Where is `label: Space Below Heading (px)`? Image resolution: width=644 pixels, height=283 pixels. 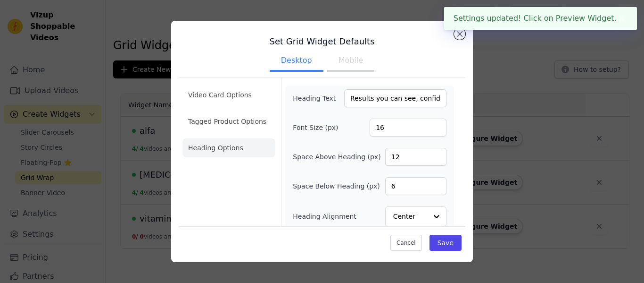 label: Space Below Heading (px) is located at coordinates (336, 186).